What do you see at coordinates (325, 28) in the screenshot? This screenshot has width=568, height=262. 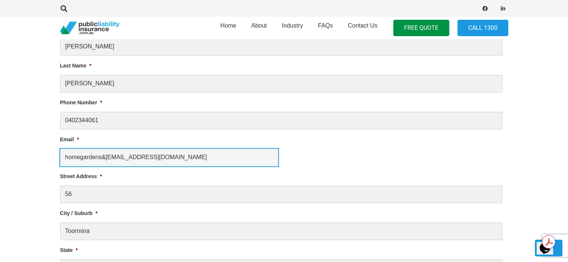 I see `a: FAQs` at bounding box center [325, 28].